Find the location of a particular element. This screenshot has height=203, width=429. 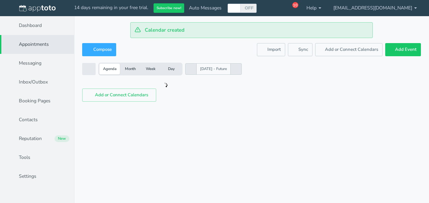

button: Compose is located at coordinates (99, 49).